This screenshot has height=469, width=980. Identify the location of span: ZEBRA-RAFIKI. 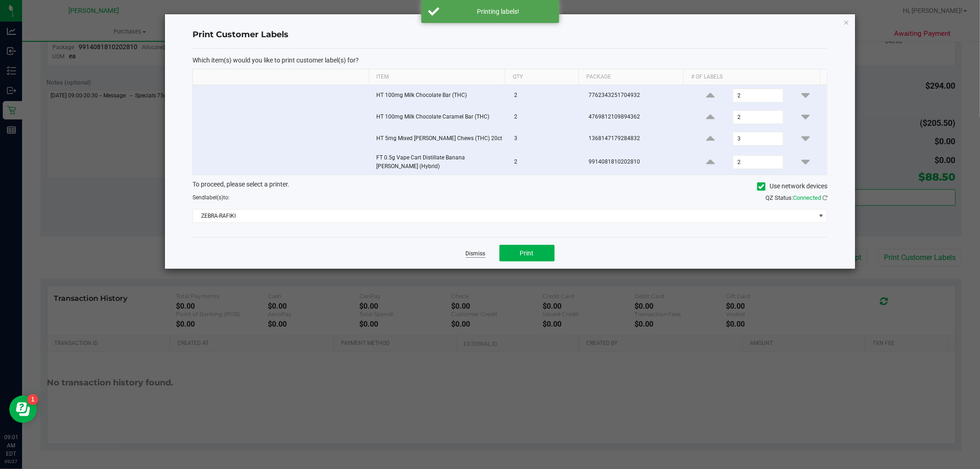
(504, 216).